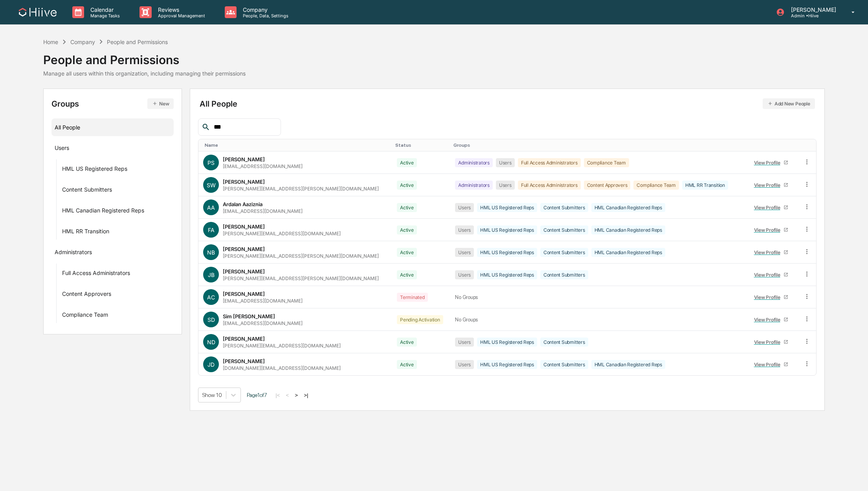  Describe the element at coordinates (812, 16) in the screenshot. I see `p: Admin • Hiive` at that location.